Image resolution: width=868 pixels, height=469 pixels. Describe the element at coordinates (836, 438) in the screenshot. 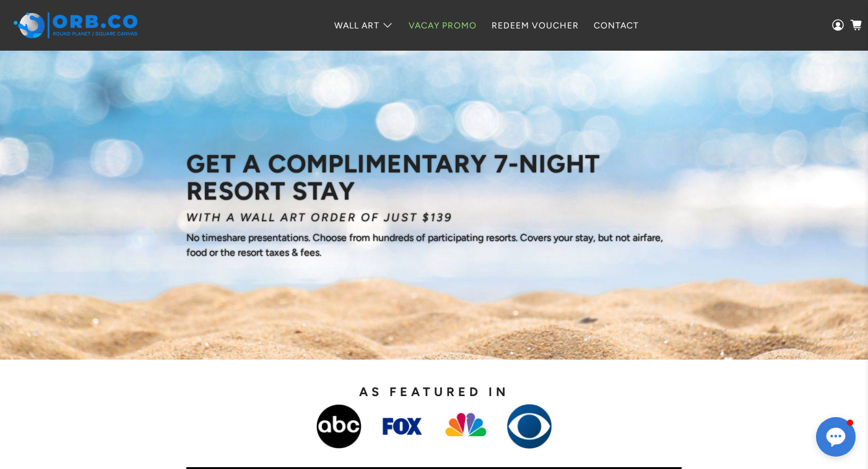

I see `button: Open chat window` at that location.